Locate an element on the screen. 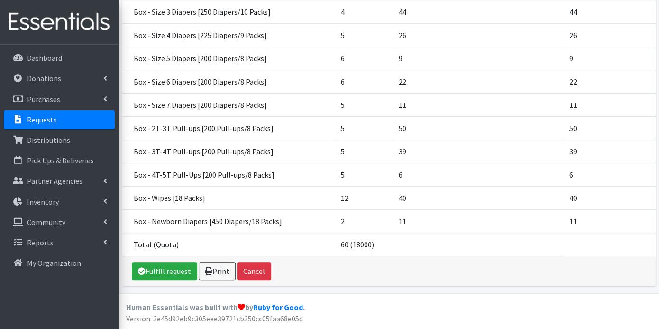  a: Reports is located at coordinates (59, 242).